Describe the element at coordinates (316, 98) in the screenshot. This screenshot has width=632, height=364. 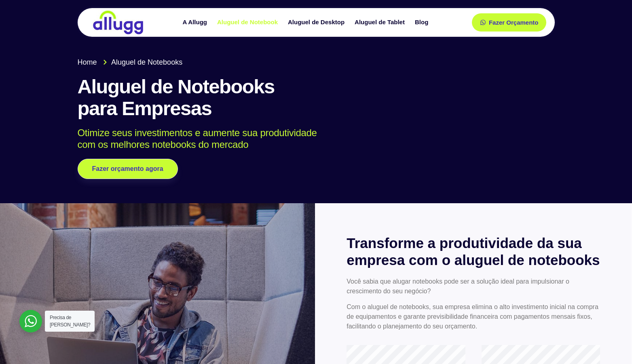
I see `h1: Aluguel de Notebooks para Empresas` at that location.